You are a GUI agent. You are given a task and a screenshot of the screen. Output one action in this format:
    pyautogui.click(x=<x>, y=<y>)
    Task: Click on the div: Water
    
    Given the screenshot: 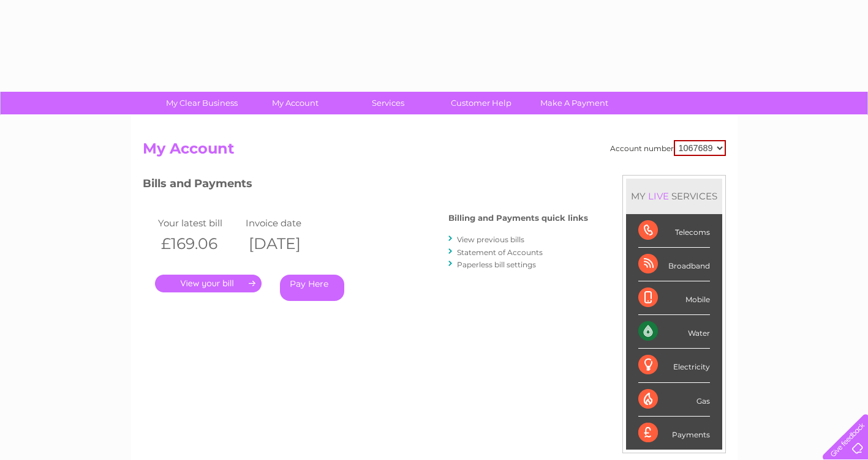 What is the action you would take?
    pyautogui.click(x=673, y=332)
    